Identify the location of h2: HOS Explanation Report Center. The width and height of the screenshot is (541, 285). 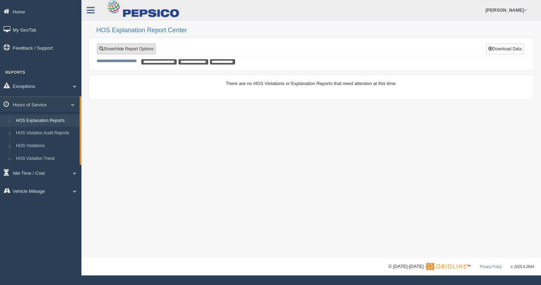
(315, 30).